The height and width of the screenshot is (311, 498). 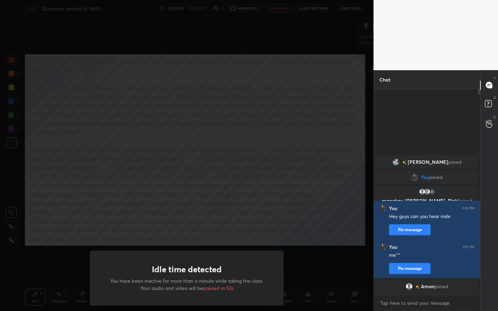 I want to click on span: paused in 52s, so click(x=218, y=288).